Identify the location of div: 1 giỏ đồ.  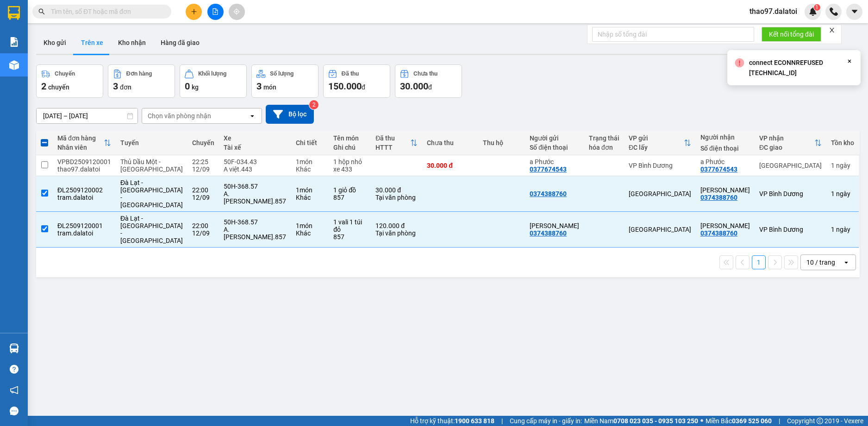
(350, 190).